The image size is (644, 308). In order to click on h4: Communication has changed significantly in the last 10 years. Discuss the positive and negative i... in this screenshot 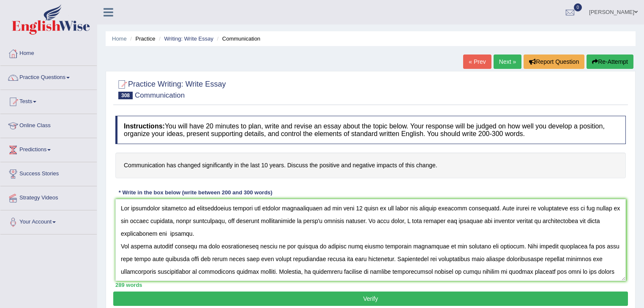, I will do `click(370, 165)`.